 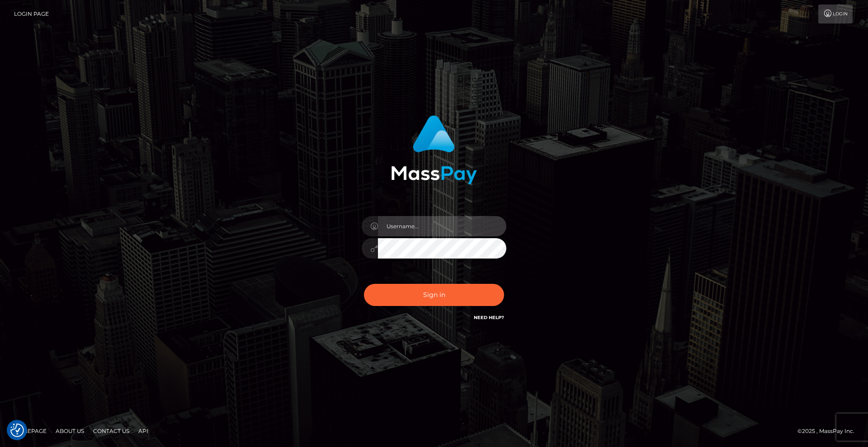 What do you see at coordinates (442, 226) in the screenshot?
I see `input: Username...` at bounding box center [442, 226].